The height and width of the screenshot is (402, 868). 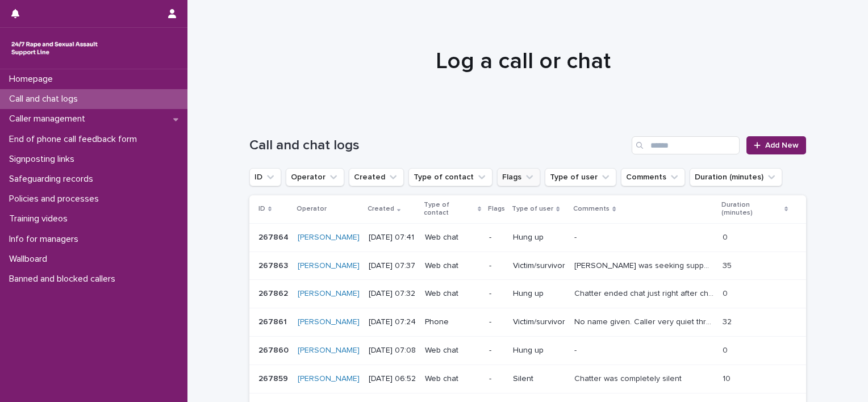 I want to click on p: Operator, so click(x=311, y=209).